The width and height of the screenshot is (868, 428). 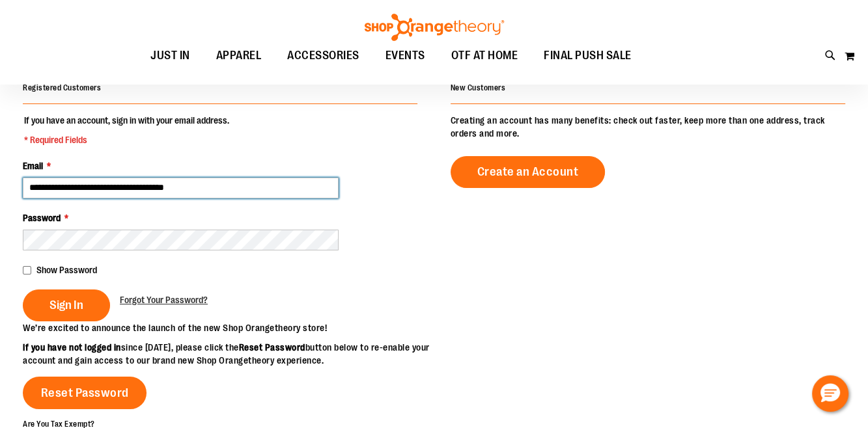 What do you see at coordinates (66, 270) in the screenshot?
I see `span: Show Password` at bounding box center [66, 270].